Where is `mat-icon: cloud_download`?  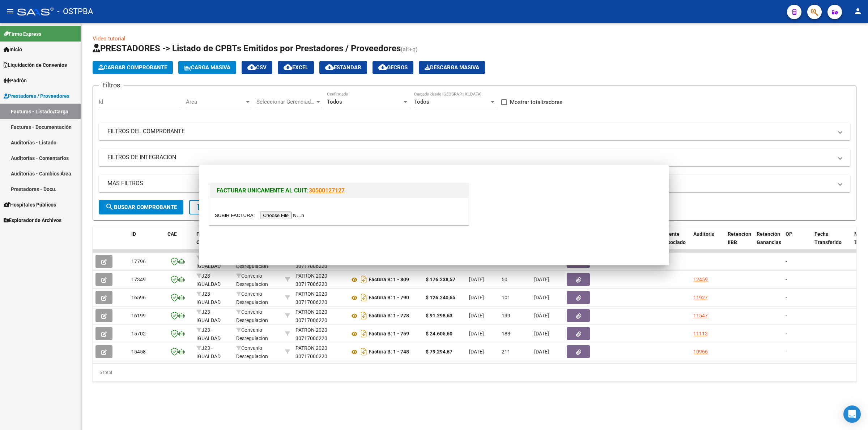
mat-icon: cloud_download is located at coordinates (329, 67).